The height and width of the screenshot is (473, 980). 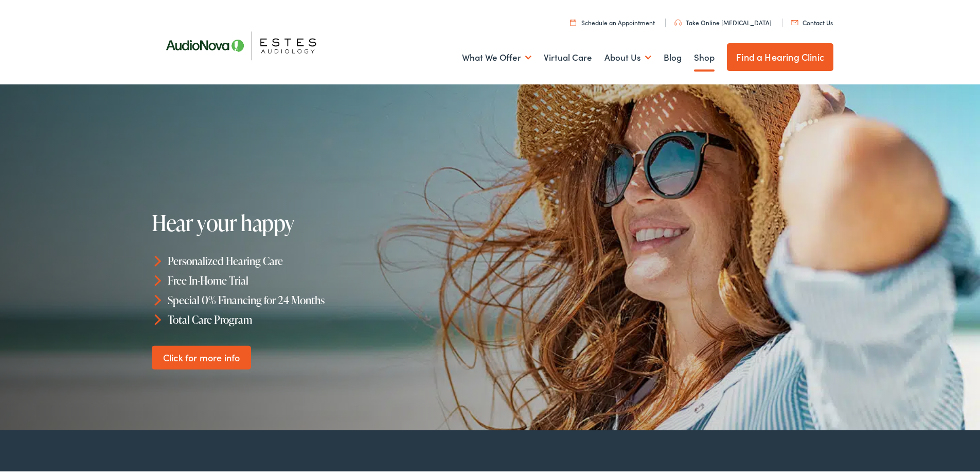 I want to click on a: Click for more info, so click(x=201, y=355).